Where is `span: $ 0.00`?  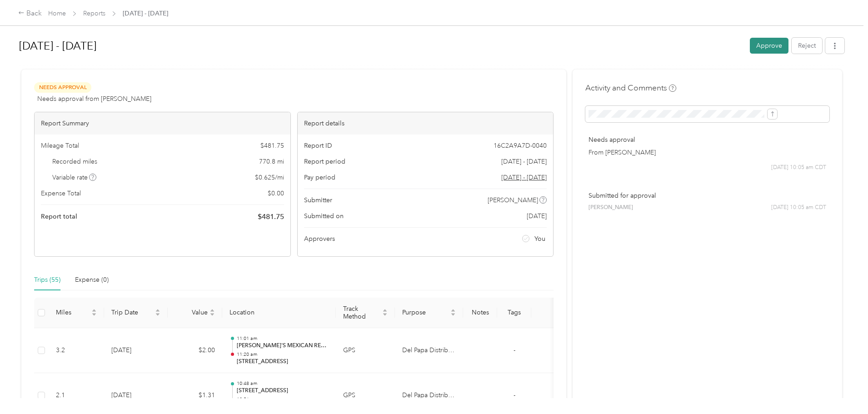
span: $ 0.00 is located at coordinates (276, 193).